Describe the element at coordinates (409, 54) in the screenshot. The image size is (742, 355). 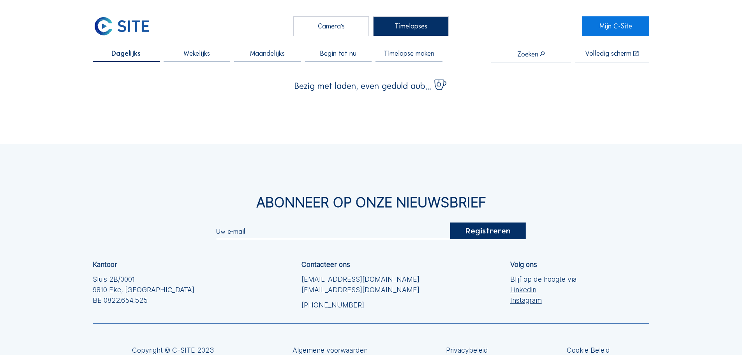
I see `span: Timelapse maken` at that location.